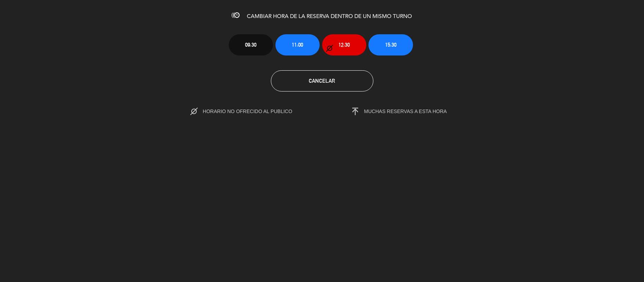  I want to click on button: 15:30, so click(390, 45).